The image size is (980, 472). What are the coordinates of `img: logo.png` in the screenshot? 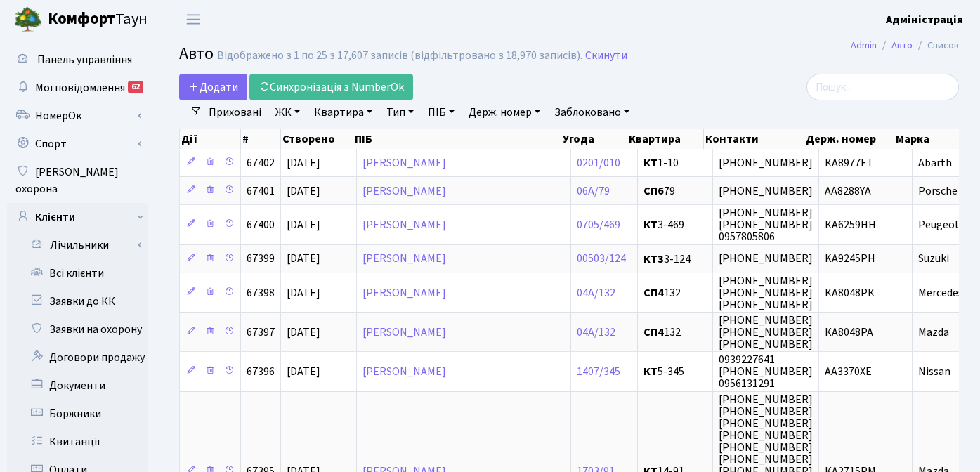 It's located at (28, 20).